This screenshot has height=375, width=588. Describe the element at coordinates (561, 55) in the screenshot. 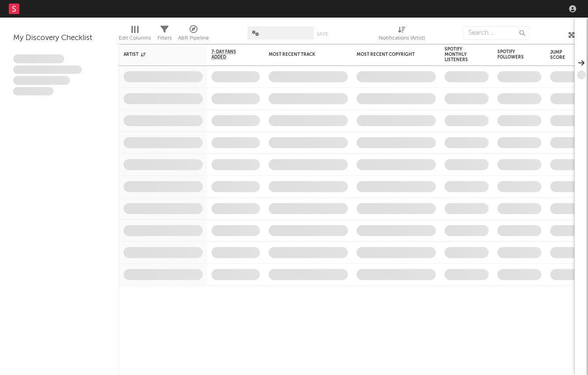

I see `div: Jump Score` at that location.